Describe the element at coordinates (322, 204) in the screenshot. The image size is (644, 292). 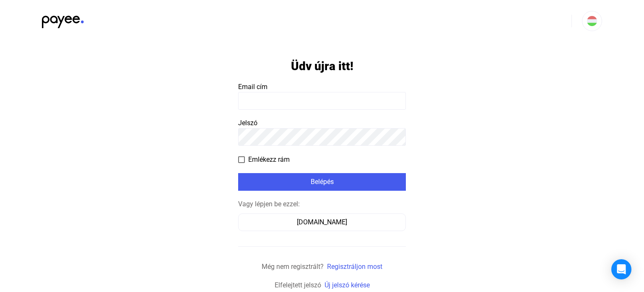
I see `div: Vagy lépjen be ezzel:` at that location.